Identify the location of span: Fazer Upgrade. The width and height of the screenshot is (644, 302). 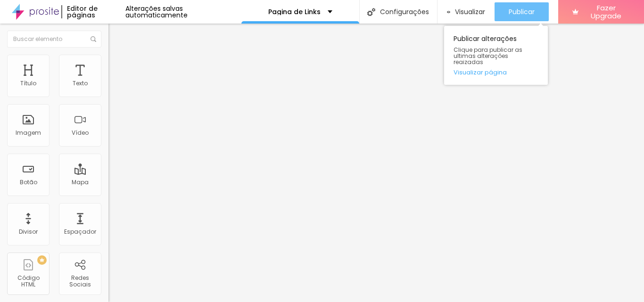
(606, 12).